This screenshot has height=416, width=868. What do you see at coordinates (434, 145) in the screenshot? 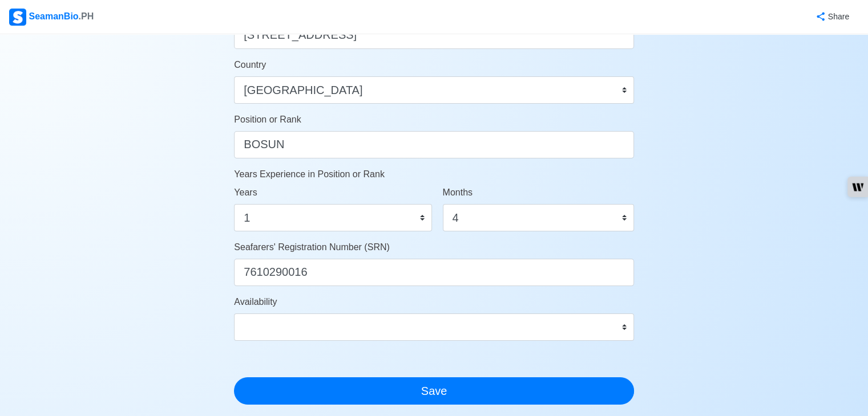
I see `input: ex. 2nd Officer w/ Master License` at bounding box center [434, 145].